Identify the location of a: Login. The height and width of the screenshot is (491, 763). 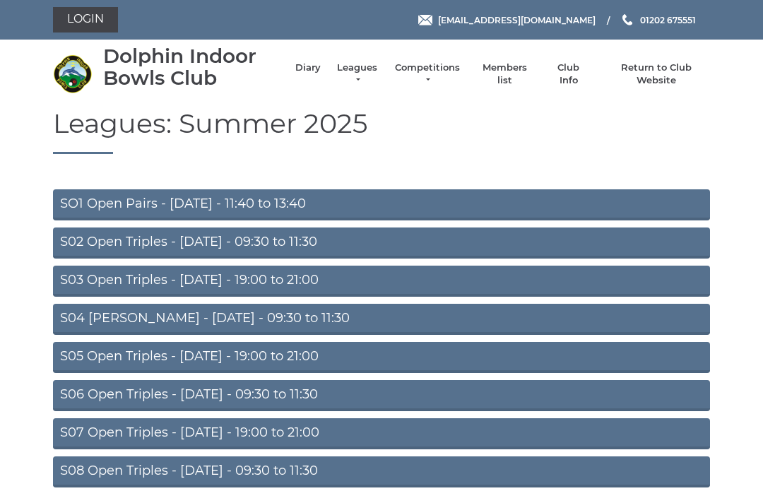
(85, 20).